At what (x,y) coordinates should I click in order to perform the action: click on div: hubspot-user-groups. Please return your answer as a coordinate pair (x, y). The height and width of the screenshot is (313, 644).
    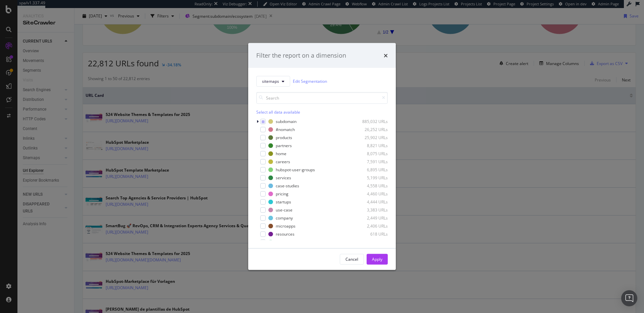
    Looking at the image, I should click on (295, 170).